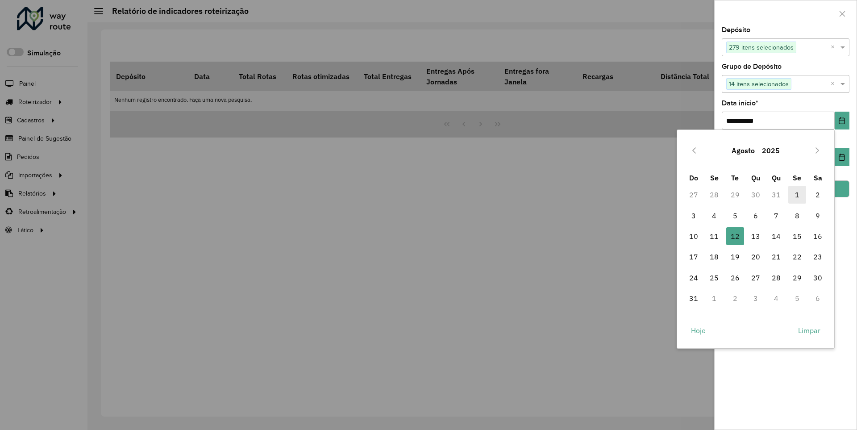  I want to click on div: Choose Date, so click(756, 239).